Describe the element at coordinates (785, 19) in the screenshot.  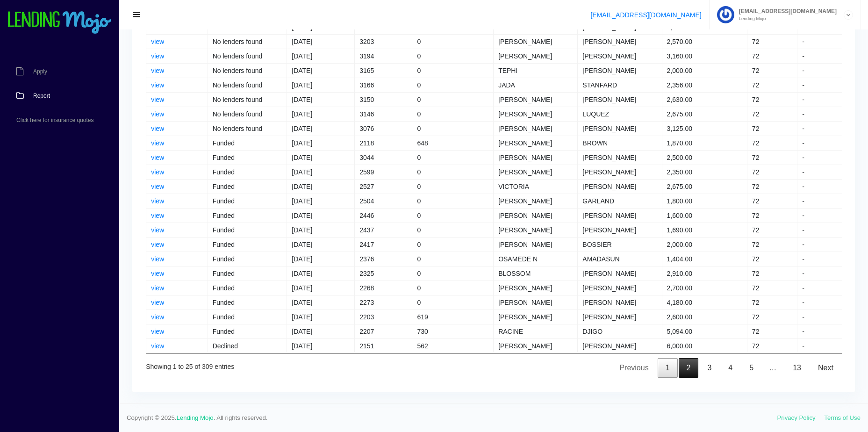
I see `small: Lending Mojo` at that location.